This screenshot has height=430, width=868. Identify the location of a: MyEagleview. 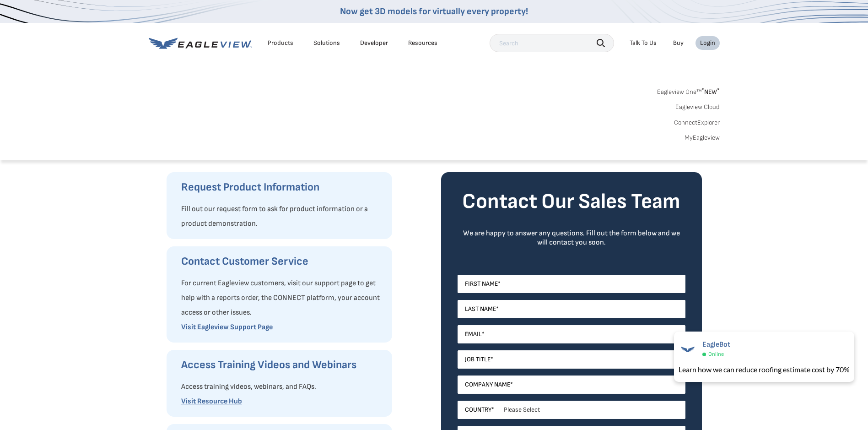
(702, 138).